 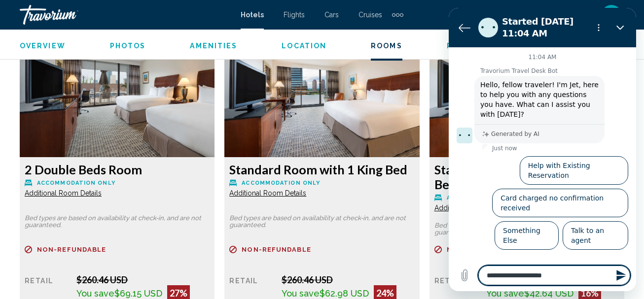 I want to click on button: Rooms, so click(x=387, y=46).